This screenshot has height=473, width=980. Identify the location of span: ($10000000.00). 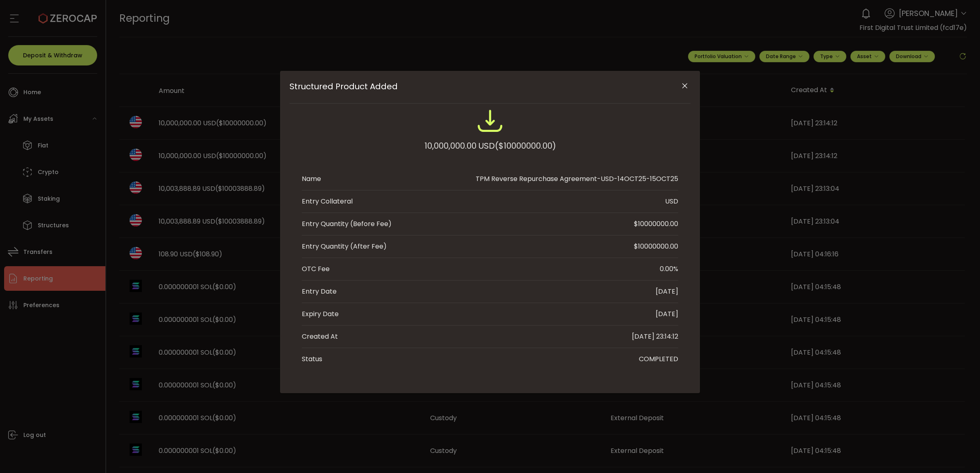
(525, 146).